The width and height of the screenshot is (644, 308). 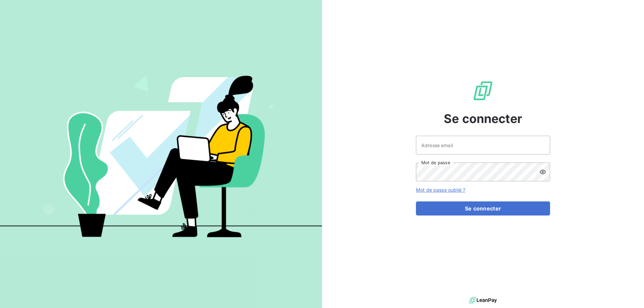 What do you see at coordinates (440, 190) in the screenshot?
I see `a: Mot de passe oublié ?` at bounding box center [440, 190].